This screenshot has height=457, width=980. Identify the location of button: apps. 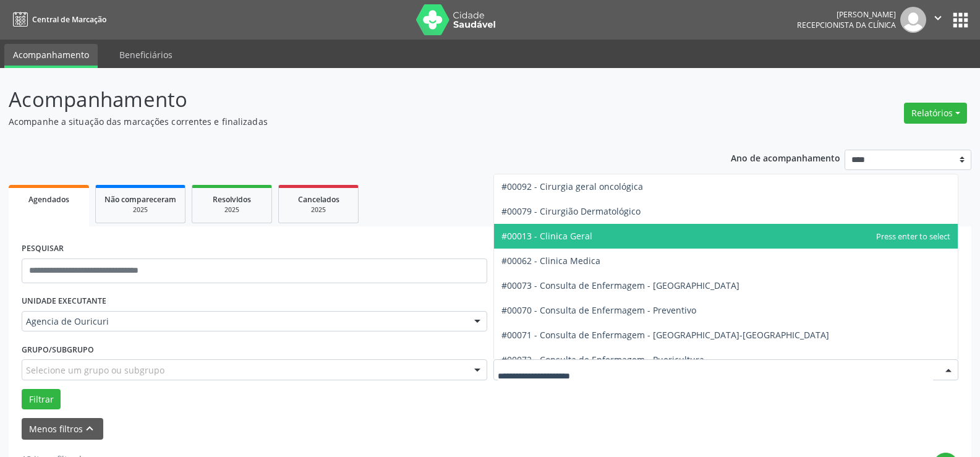
(960, 19).